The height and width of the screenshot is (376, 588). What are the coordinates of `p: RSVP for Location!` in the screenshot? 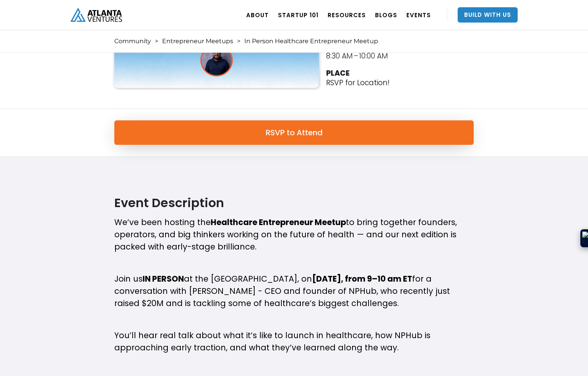 It's located at (358, 83).